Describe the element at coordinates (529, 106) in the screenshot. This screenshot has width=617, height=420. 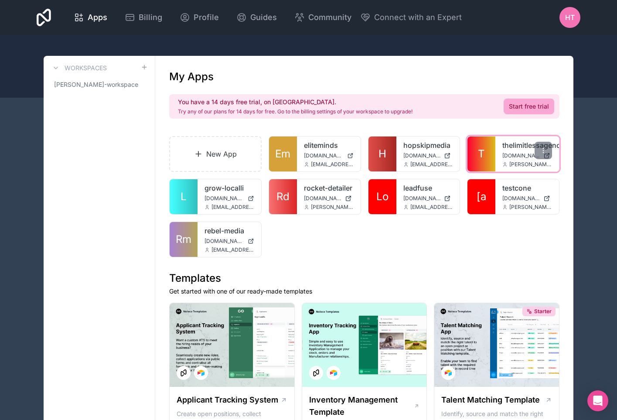
I see `a: Start free trial` at that location.